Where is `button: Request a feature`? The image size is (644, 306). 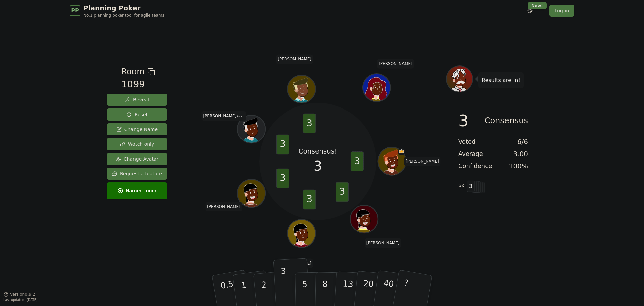 button: Request a feature is located at coordinates (137, 174).